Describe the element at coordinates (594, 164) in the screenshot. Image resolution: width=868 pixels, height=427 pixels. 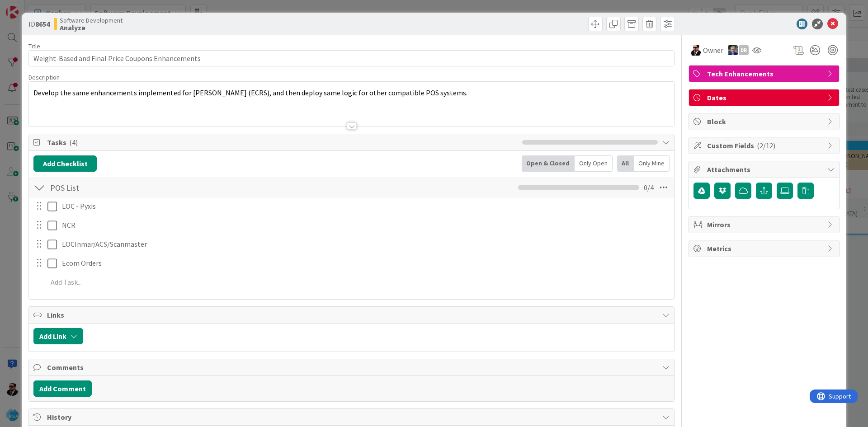
I see `div: Only Open` at that location.